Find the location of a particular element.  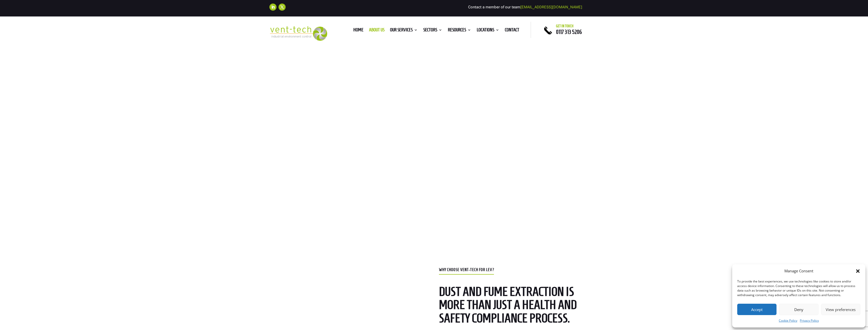

a: 0117 313 5206 is located at coordinates (569, 32).